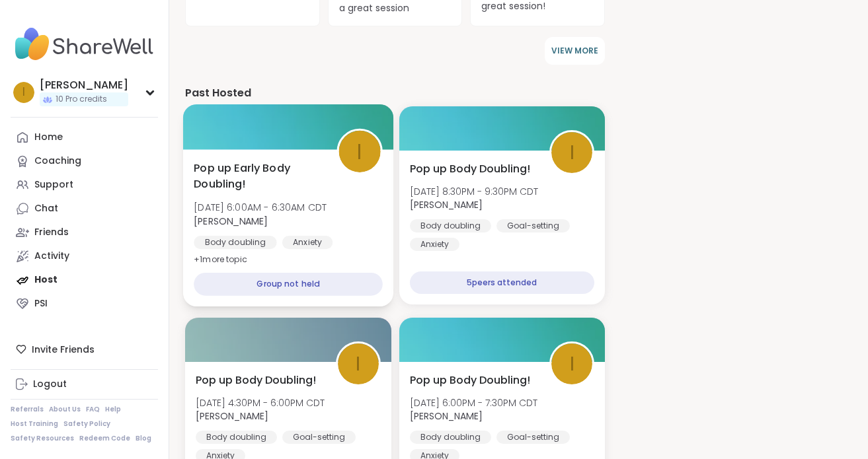 This screenshot has width=868, height=459. Describe the element at coordinates (143, 438) in the screenshot. I see `a: Blog` at that location.